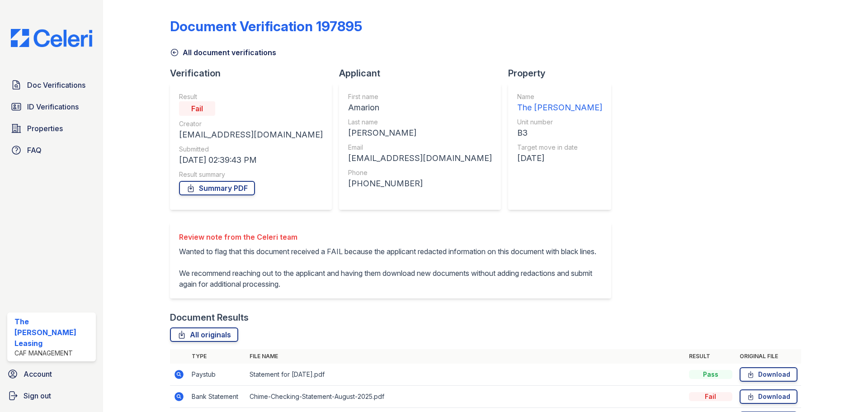 This screenshot has height=412, width=868. Describe the element at coordinates (466, 396) in the screenshot. I see `td: Chime-Checking-Statement-August-2025.pdf` at that location.